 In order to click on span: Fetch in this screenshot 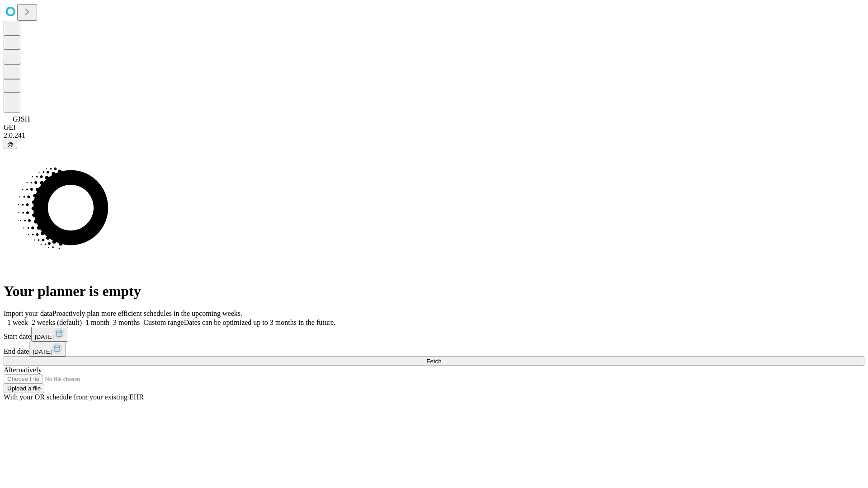, I will do `click(433, 361)`.